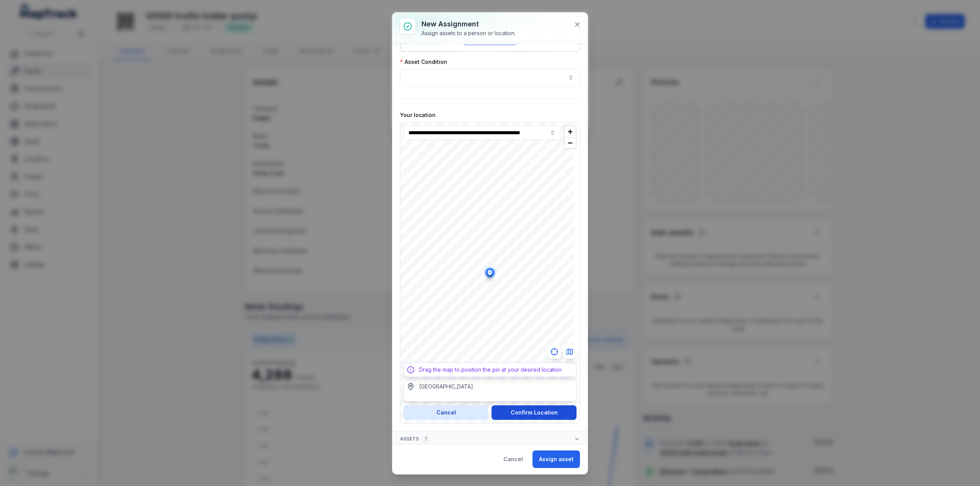  What do you see at coordinates (570, 132) in the screenshot?
I see `button: Zoom in` at bounding box center [570, 132].